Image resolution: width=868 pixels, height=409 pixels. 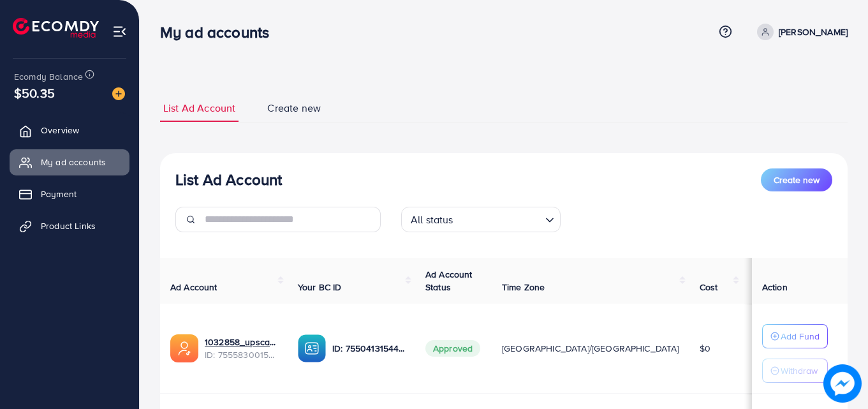 What do you see at coordinates (319, 287) in the screenshot?
I see `span: Your BC ID` at bounding box center [319, 287].